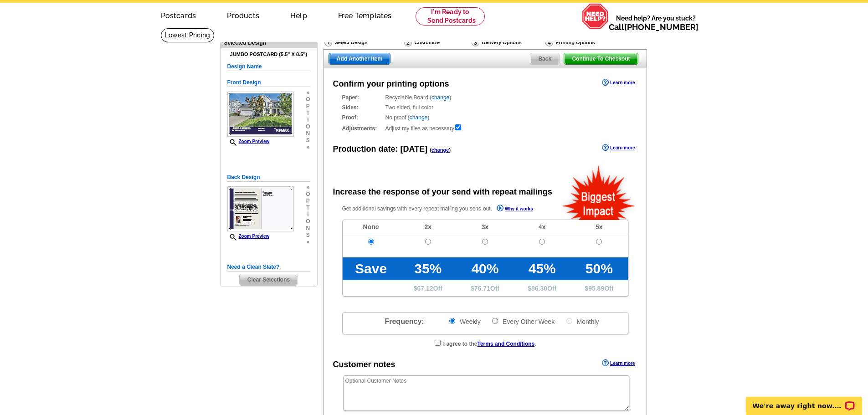  I want to click on a: Postcards, so click(178, 15).